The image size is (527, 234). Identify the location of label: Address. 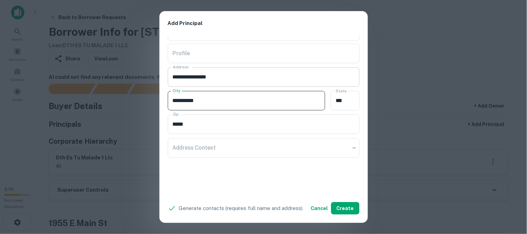
(181, 67).